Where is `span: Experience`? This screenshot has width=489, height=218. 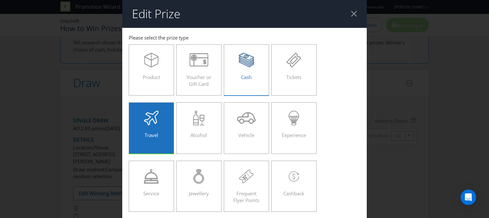
span: Experience is located at coordinates (294, 135).